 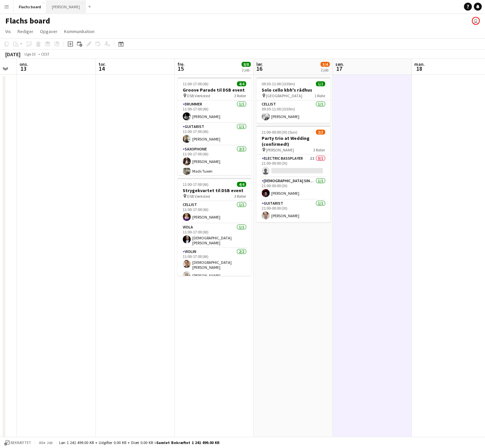 What do you see at coordinates (25, 31) in the screenshot?
I see `a: Rediger` at bounding box center [25, 31].